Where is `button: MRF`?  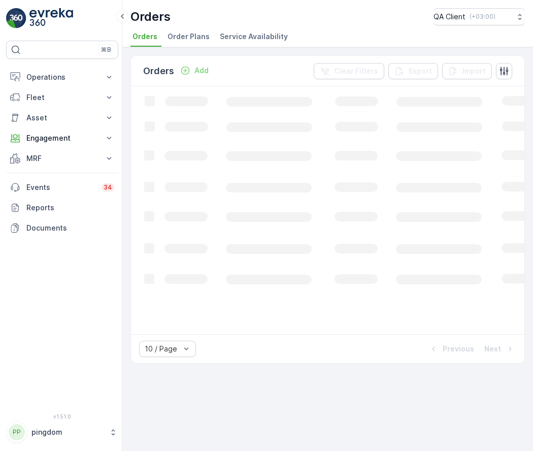 button: MRF is located at coordinates (62, 158).